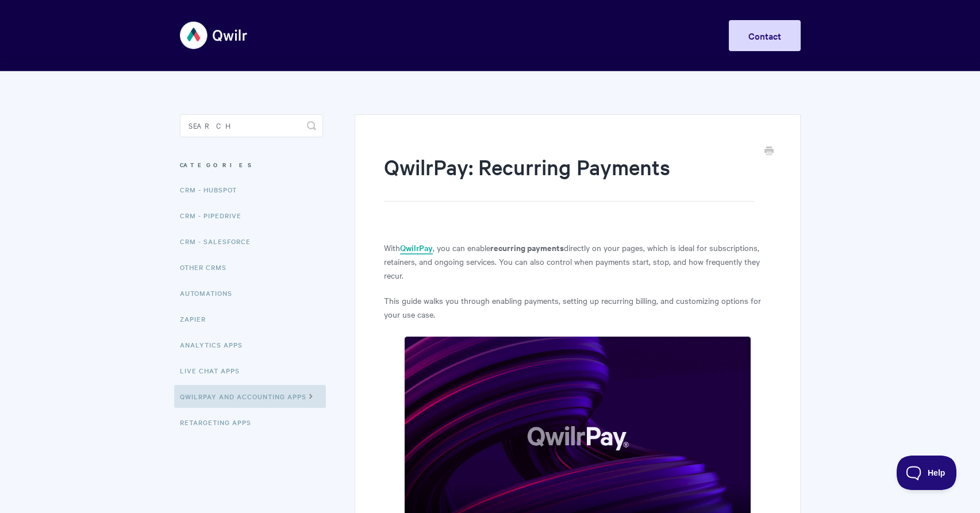 The width and height of the screenshot is (980, 513). I want to click on a: CRM - Salesforce, so click(220, 241).